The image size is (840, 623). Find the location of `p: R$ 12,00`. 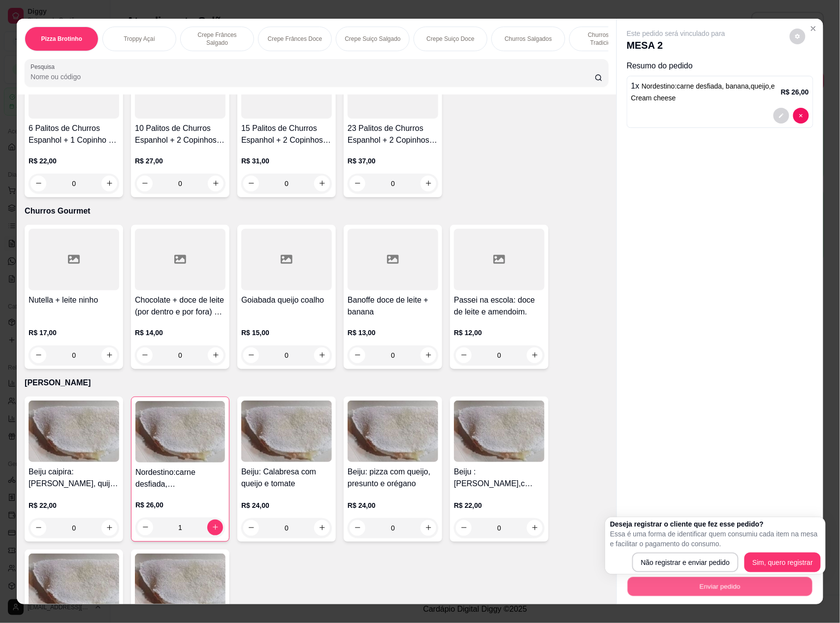

p: R$ 12,00 is located at coordinates (500, 333).